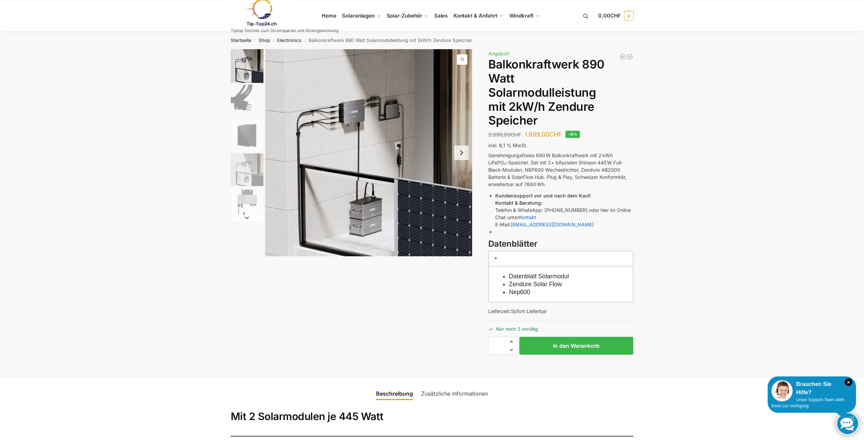 The height and width of the screenshot is (440, 864). Describe the element at coordinates (358, 15) in the screenshot. I see `span: Solaranlagen` at that location.